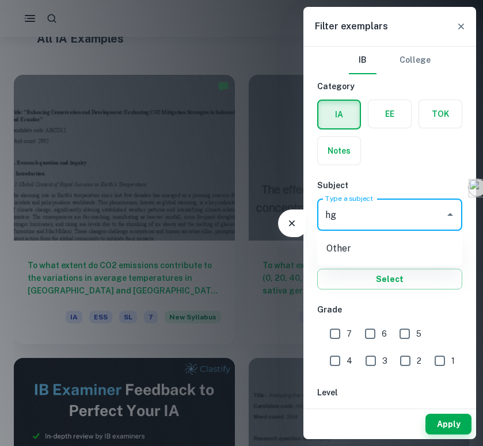 This screenshot has width=483, height=446. Describe the element at coordinates (390, 60) in the screenshot. I see `div: Filter type choice` at that location.